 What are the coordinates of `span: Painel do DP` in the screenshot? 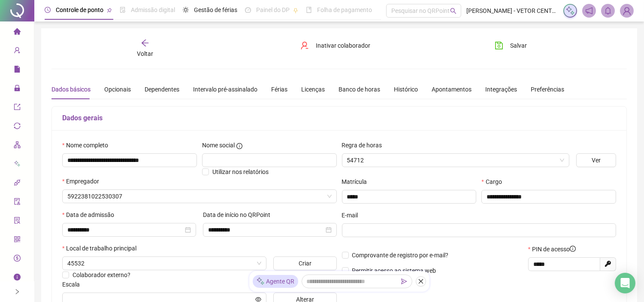 It's located at (273, 10).